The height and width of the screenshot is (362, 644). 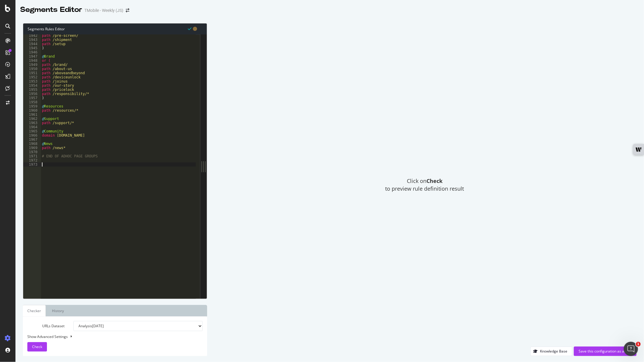 I want to click on div: 1956, so click(x=32, y=94).